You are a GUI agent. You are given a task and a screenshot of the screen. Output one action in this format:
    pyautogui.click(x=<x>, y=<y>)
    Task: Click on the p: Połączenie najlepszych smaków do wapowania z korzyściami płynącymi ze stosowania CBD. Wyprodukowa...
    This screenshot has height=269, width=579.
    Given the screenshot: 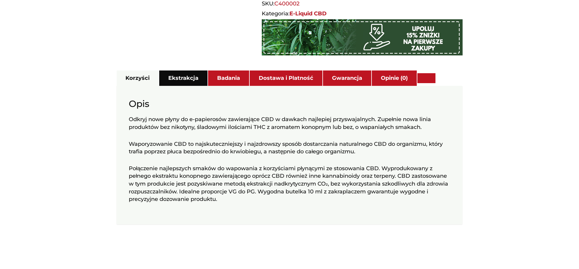 What is the action you would take?
    pyautogui.click(x=290, y=184)
    